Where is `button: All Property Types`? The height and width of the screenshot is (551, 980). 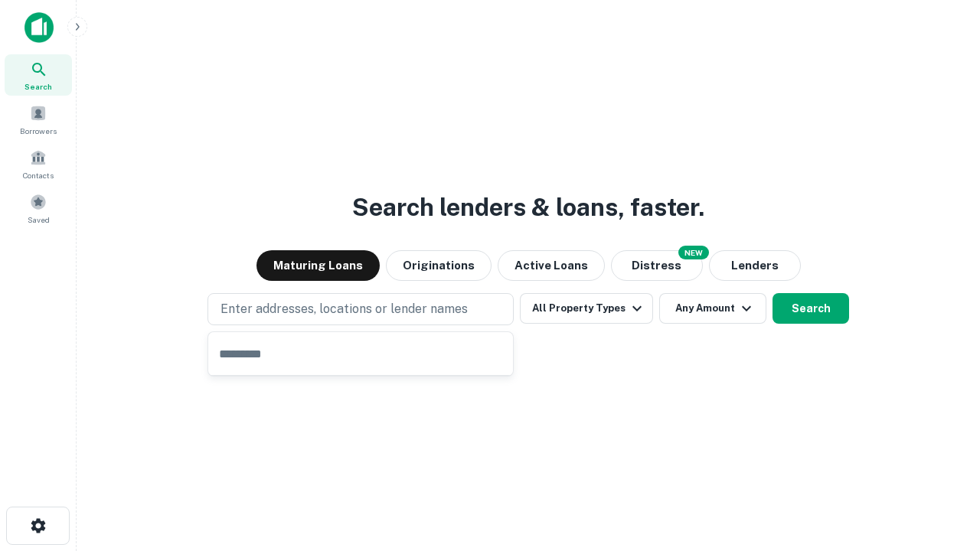
button: All Property Types is located at coordinates (586, 309).